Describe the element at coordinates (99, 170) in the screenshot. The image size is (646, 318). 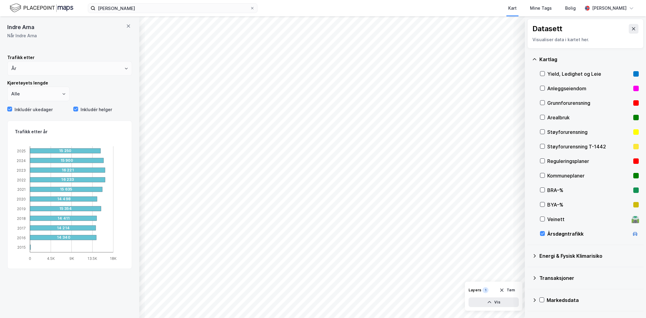
I see `div: 16 221` at that location.